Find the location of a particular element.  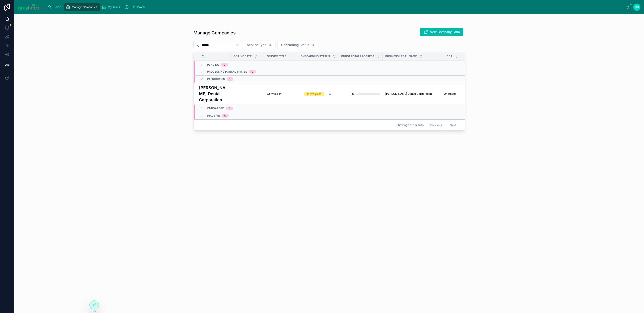

div: In Progress is located at coordinates (314, 94).